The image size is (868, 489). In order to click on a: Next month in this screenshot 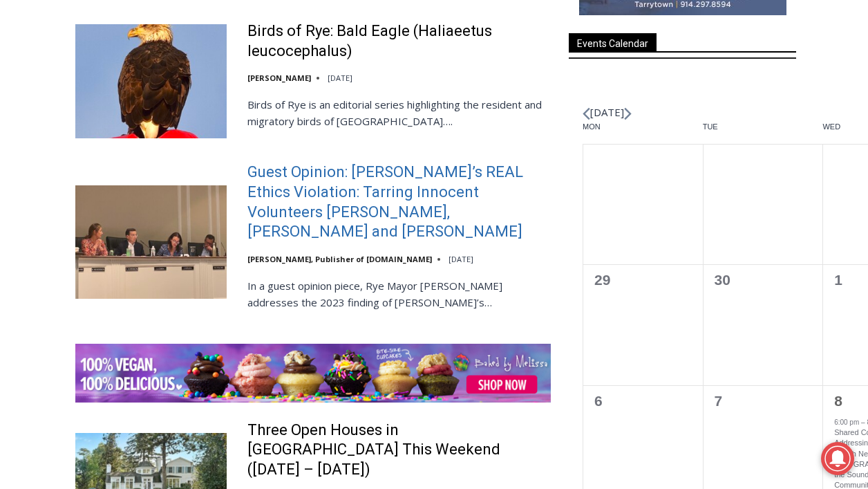, I will do `click(628, 113)`.